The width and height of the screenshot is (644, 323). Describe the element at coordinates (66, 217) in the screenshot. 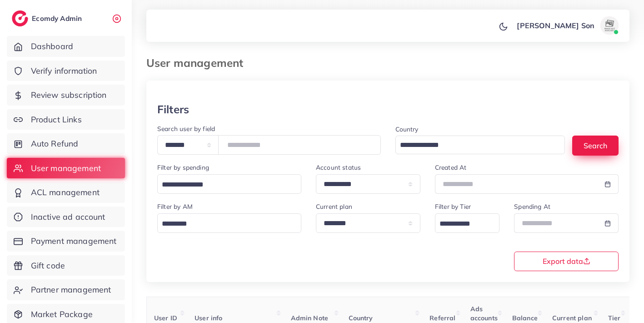

I see `a: Inactive ad account` at that location.